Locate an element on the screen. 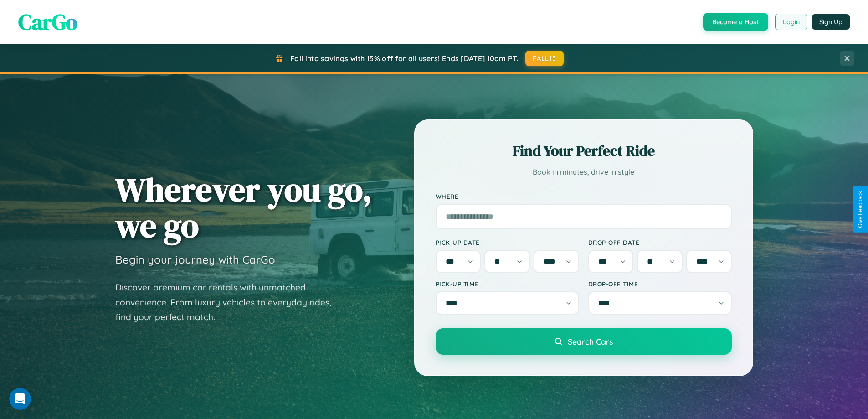 The height and width of the screenshot is (419, 868). h2: Find Your Perfect Ride is located at coordinates (584, 151).